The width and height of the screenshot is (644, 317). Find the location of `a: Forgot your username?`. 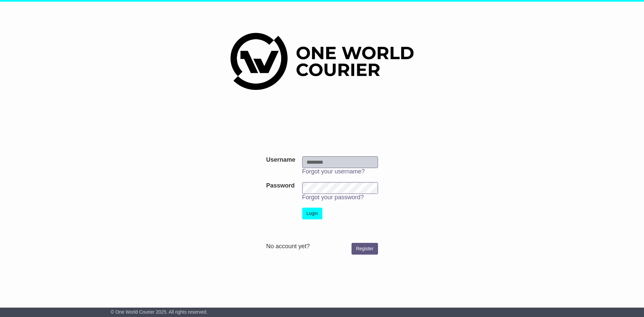

a: Forgot your username? is located at coordinates (333, 172).